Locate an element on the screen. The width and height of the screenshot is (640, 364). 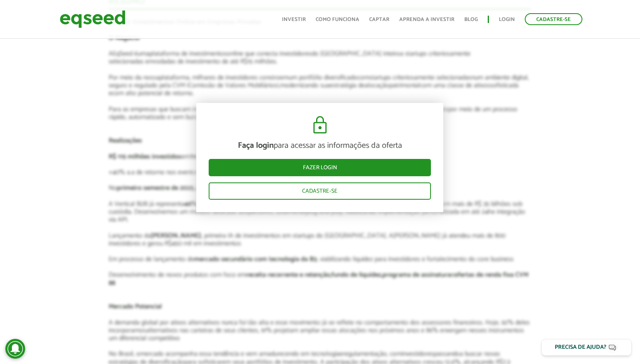
a: Blog is located at coordinates (471, 19).